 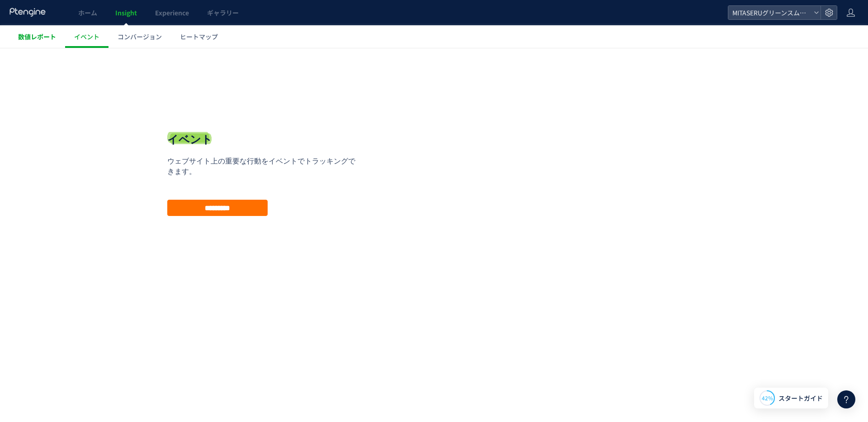 I want to click on span: コンバージョン, so click(x=139, y=36).